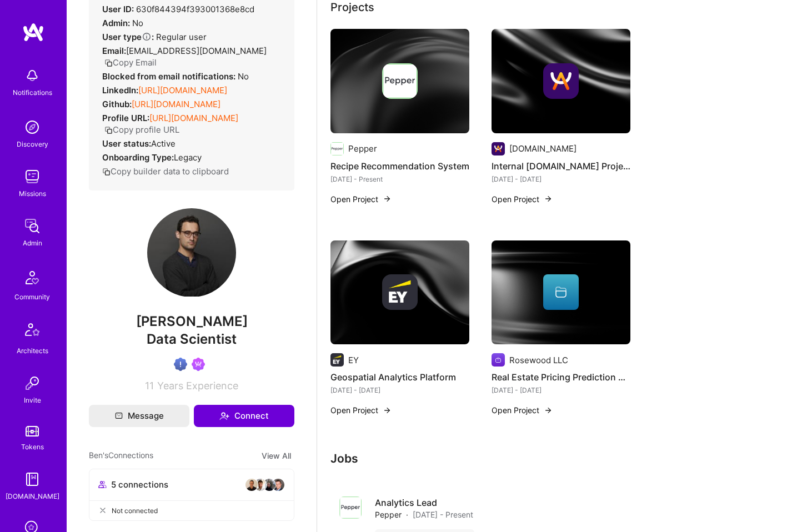  What do you see at coordinates (545, 458) in the screenshot?
I see `h3: Jobs` at bounding box center [545, 458].